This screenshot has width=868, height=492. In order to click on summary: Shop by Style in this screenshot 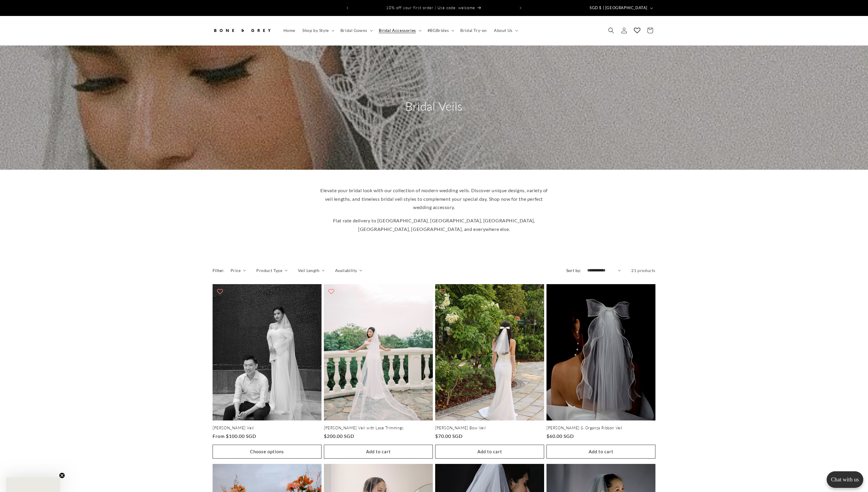, I will do `click(318, 30)`.